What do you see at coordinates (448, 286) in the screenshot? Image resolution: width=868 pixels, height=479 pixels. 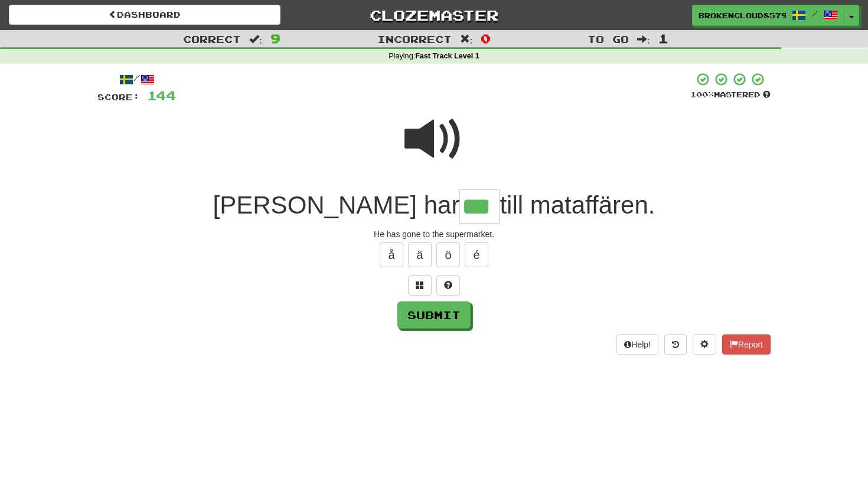 I see `button: Single letter hint - you only get 1 per sentence and score half the points! alt+h` at bounding box center [448, 286].